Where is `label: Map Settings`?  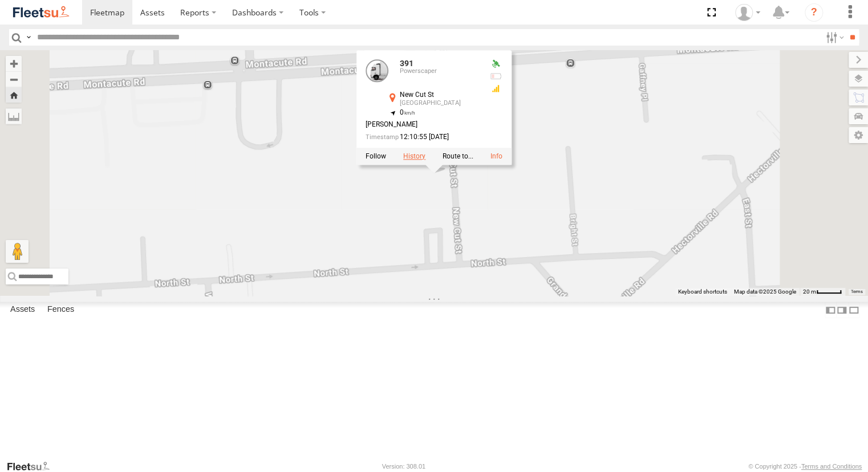
label: Map Settings is located at coordinates (858, 135).